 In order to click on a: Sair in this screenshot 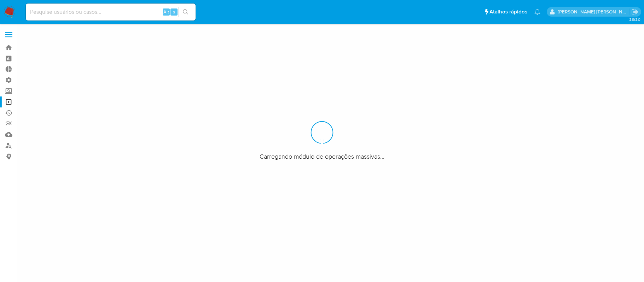, I will do `click(634, 12)`.